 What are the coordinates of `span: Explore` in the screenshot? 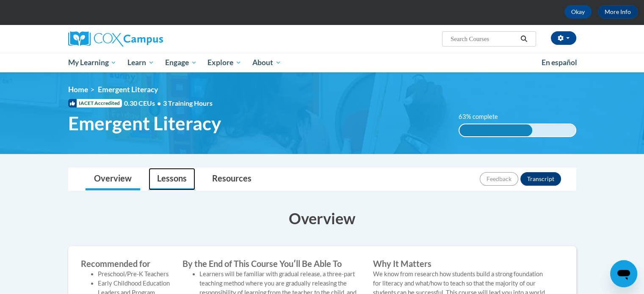 It's located at (224, 63).